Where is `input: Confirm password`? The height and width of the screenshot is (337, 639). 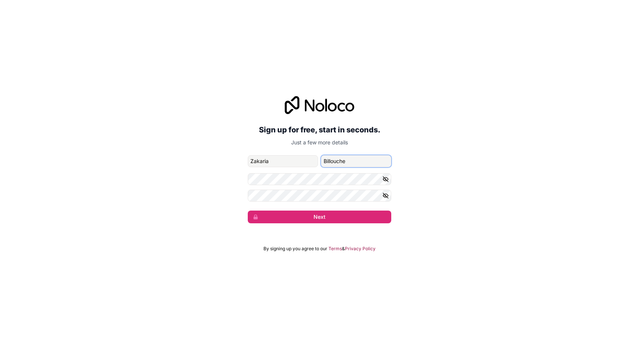 input: Confirm password is located at coordinates (319, 195).